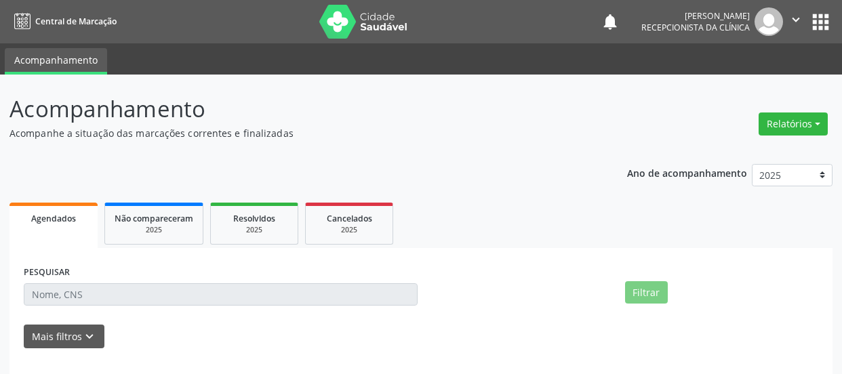 The height and width of the screenshot is (374, 842). What do you see at coordinates (76, 21) in the screenshot?
I see `span: Central de Marcação` at bounding box center [76, 21].